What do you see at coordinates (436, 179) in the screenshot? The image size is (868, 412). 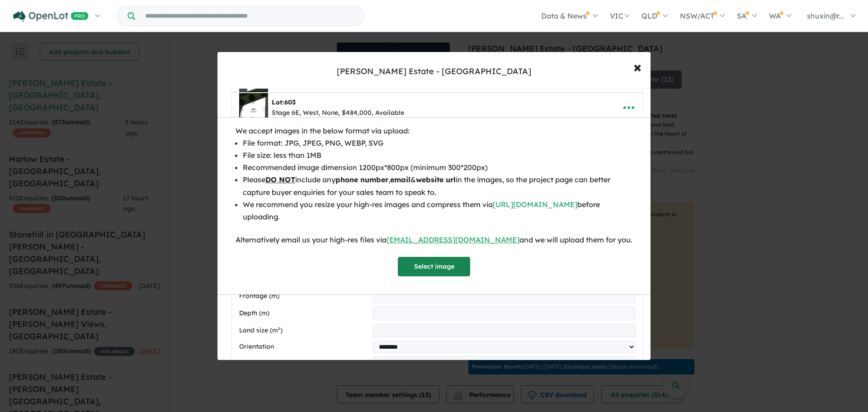 I see `b: website url` at bounding box center [436, 179].